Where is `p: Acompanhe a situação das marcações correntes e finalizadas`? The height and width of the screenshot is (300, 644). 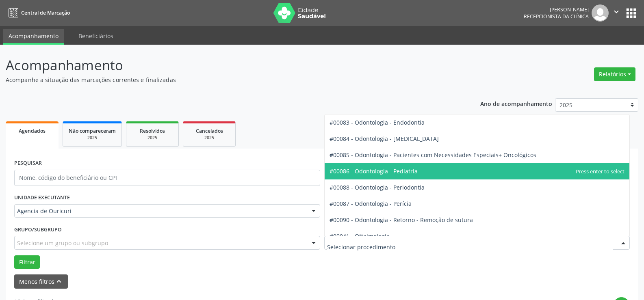
p: Acompanhe a situação das marcações correntes e finalizadas is located at coordinates (227, 79).